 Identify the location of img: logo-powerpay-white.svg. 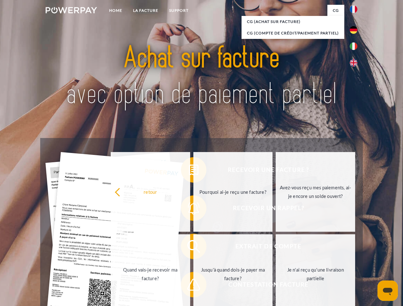
(71, 10).